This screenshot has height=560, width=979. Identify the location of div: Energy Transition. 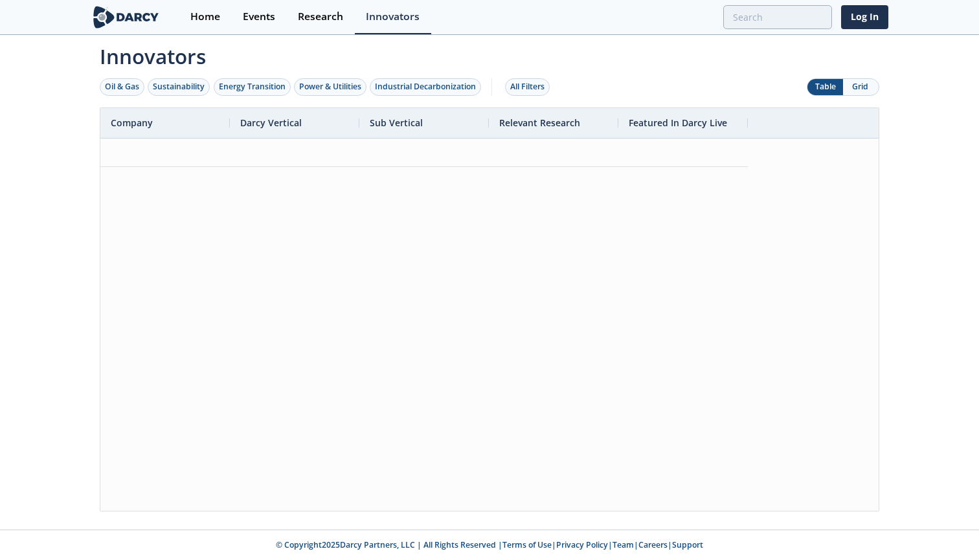
(252, 87).